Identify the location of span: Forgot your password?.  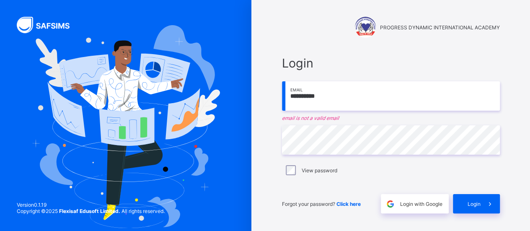
(321, 204).